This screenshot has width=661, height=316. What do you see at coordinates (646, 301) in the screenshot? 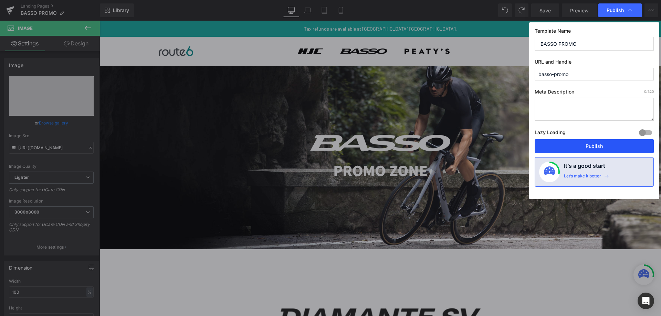
I see `div: Open Intercom Messenger` at bounding box center [646, 301].